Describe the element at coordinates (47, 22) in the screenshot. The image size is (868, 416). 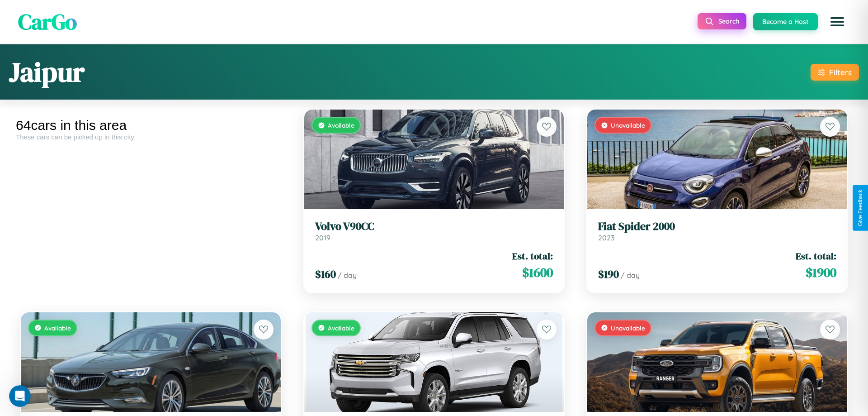
I see `span: CarGo` at that location.